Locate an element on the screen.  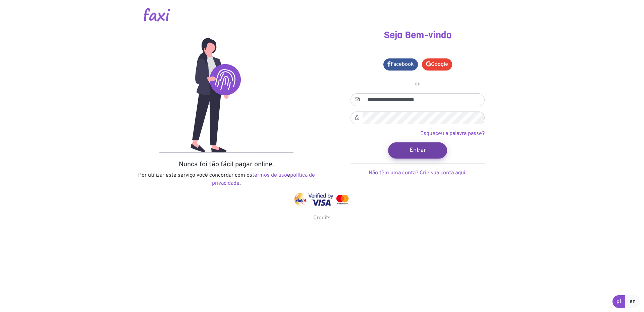
a: pt is located at coordinates (619, 301).